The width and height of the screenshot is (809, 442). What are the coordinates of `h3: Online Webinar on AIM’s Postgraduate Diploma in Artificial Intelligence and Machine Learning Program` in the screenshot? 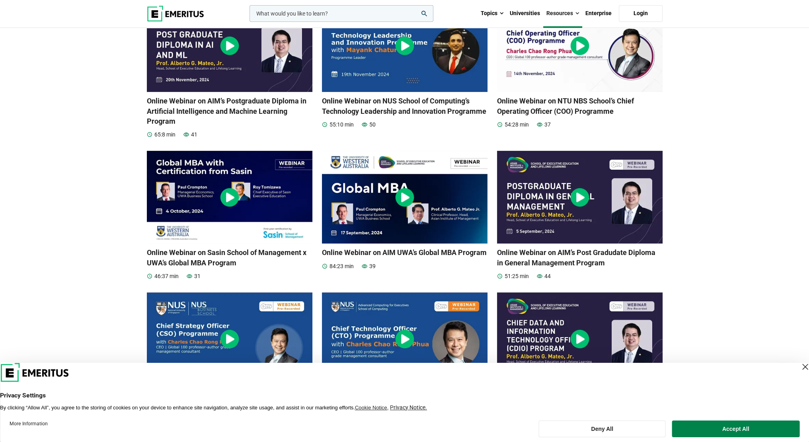 It's located at (230, 111).